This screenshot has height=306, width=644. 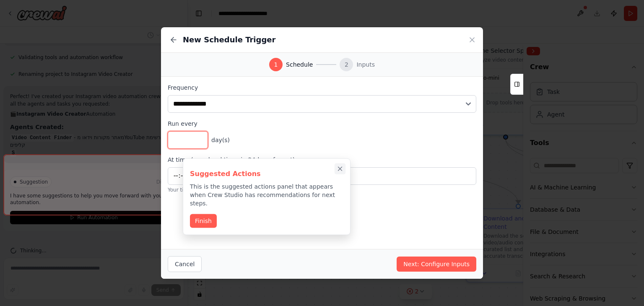 I want to click on span: day(s), so click(x=220, y=140).